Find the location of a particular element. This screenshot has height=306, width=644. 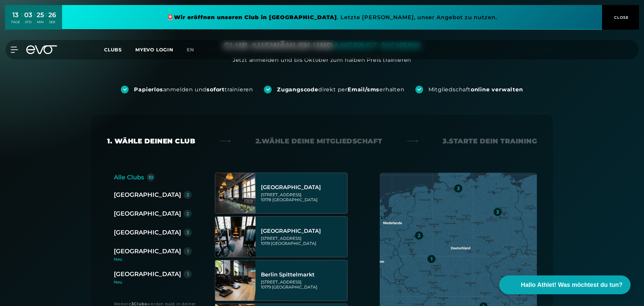

span: Hallo Athlet! Was möchtest du tun? is located at coordinates (572, 284).